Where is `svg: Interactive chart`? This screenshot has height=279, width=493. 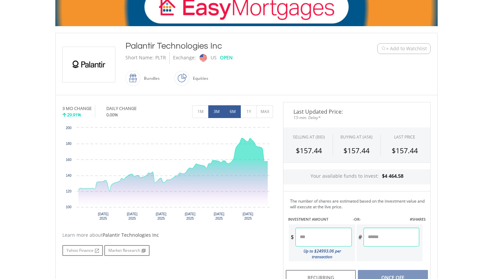 svg: Interactive chart is located at coordinates (168, 175).